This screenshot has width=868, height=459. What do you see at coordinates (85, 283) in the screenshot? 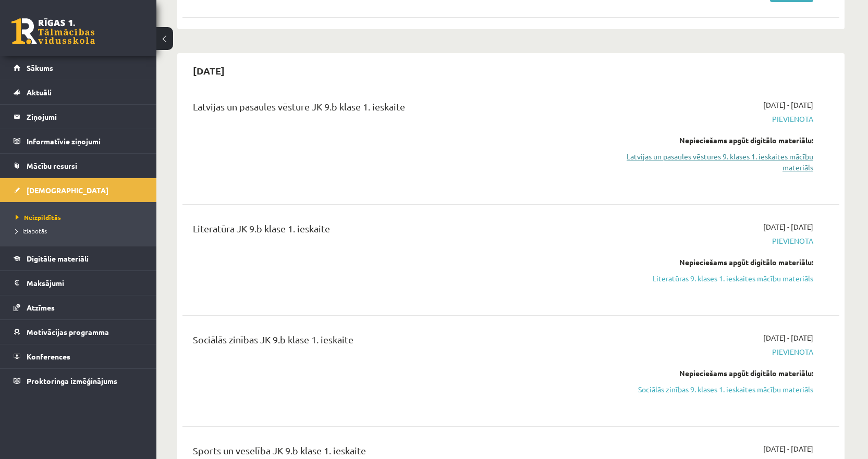
I see `legend: Maksājumi` at bounding box center [85, 283].